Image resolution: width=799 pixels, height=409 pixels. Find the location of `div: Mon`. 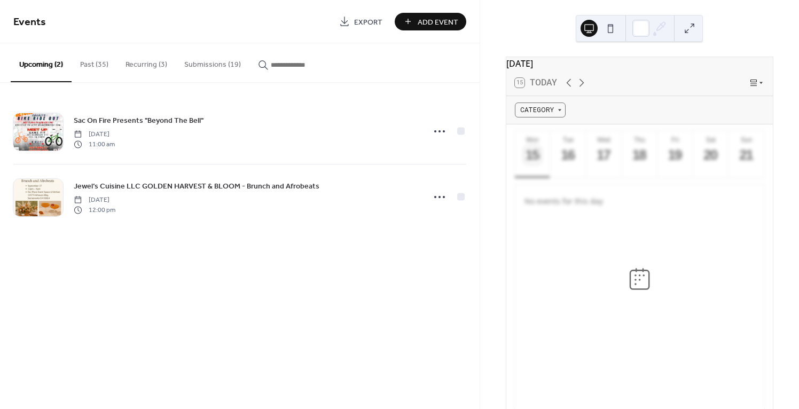

div: Mon is located at coordinates (533, 140).